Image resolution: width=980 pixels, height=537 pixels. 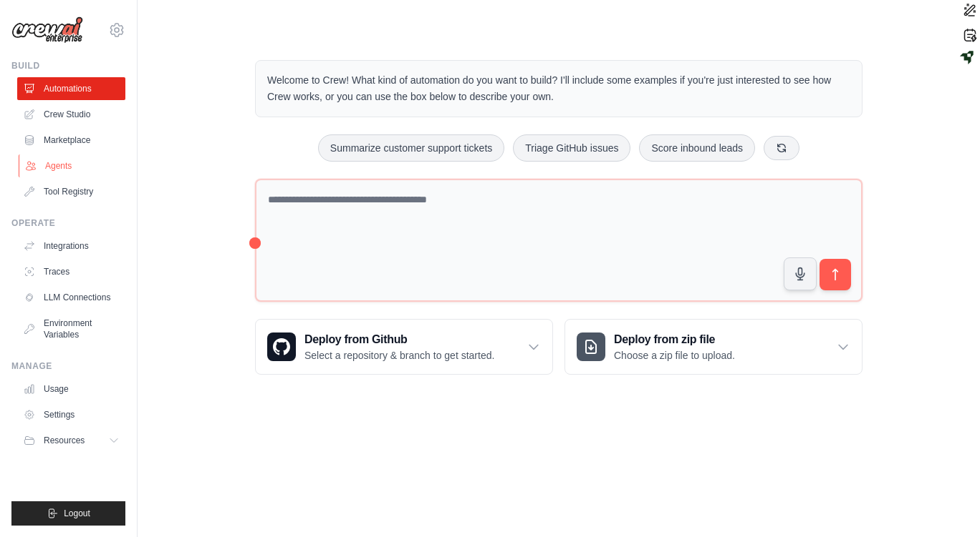 What do you see at coordinates (72, 166) in the screenshot?
I see `a: Agents` at bounding box center [72, 166].